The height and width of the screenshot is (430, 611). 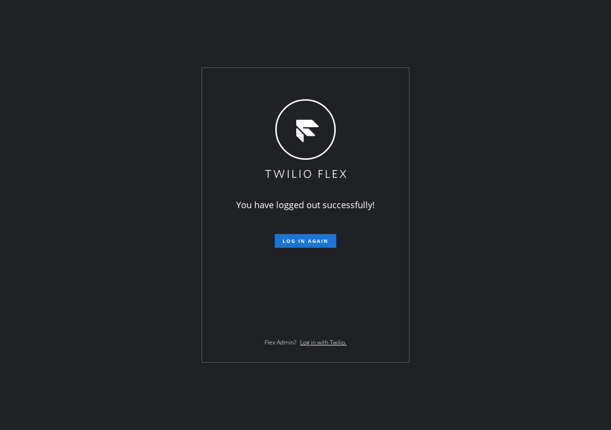 What do you see at coordinates (323, 342) in the screenshot?
I see `a: Log in with Twilio.` at bounding box center [323, 342].